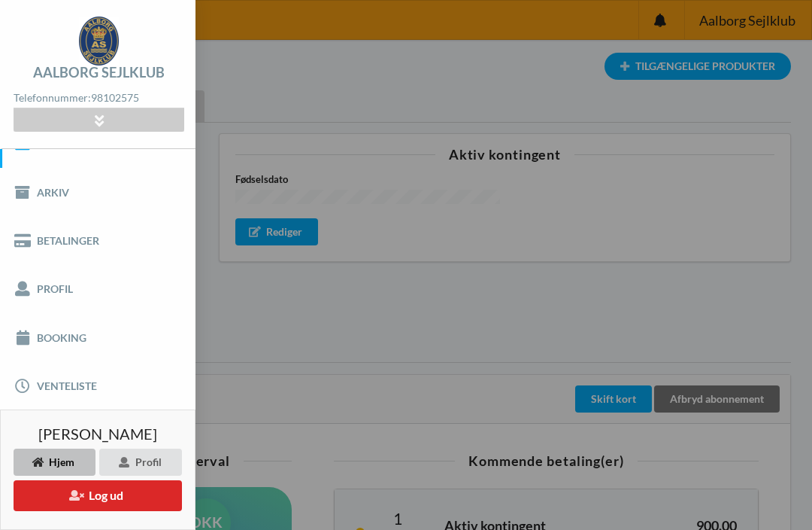 The width and height of the screenshot is (812, 530). Describe the element at coordinates (115, 97) in the screenshot. I see `strong: 98102575` at that location.